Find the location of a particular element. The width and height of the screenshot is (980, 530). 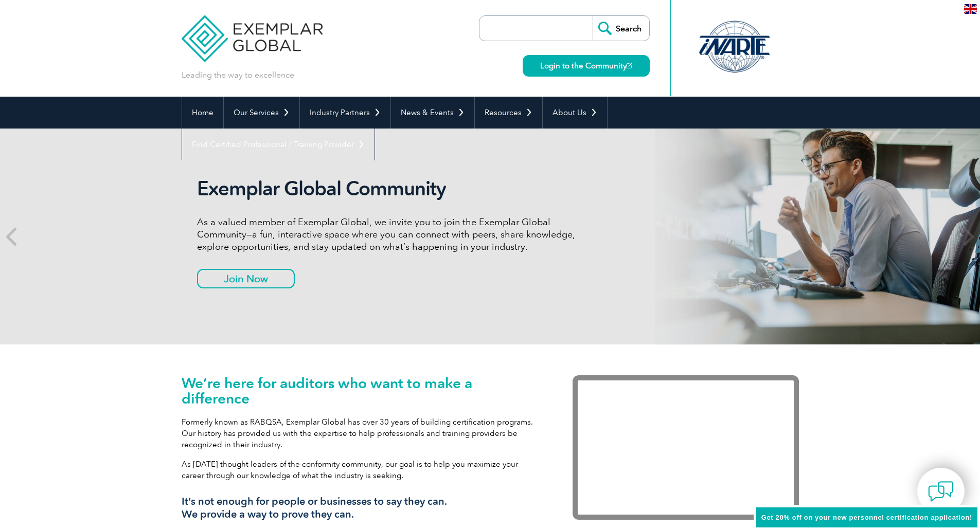

a: Login to the Community is located at coordinates (586, 66).